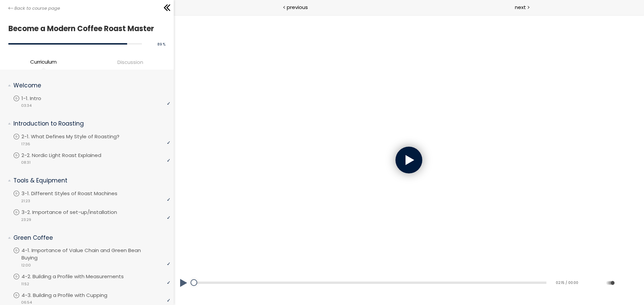 The width and height of the screenshot is (644, 305). Describe the element at coordinates (77, 137) in the screenshot. I see `p: 2-1. What Defines My Style of Roasting?` at that location.